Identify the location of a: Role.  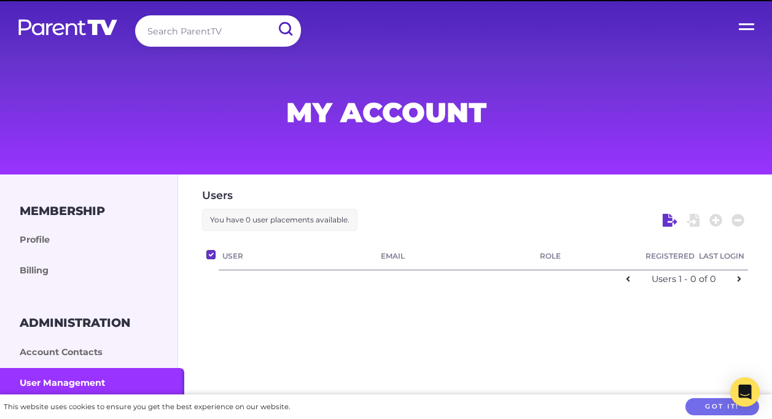
(589, 256).